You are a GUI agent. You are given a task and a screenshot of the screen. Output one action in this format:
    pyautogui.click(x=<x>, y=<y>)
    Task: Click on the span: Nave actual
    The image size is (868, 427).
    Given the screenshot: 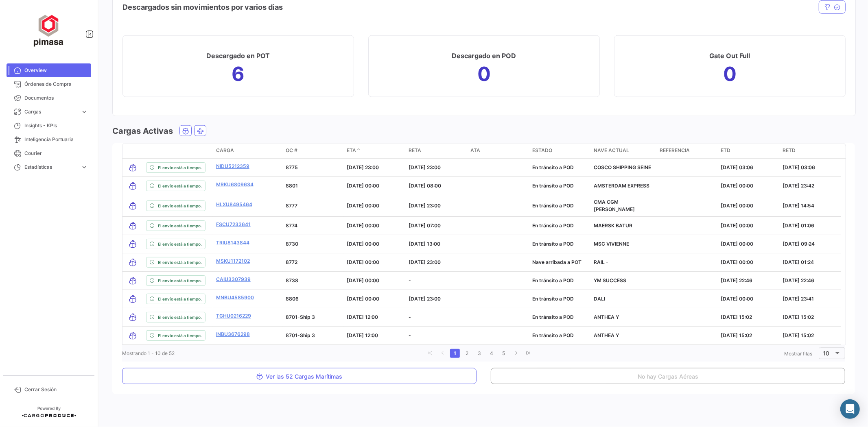 What is the action you would take?
    pyautogui.click(x=611, y=150)
    